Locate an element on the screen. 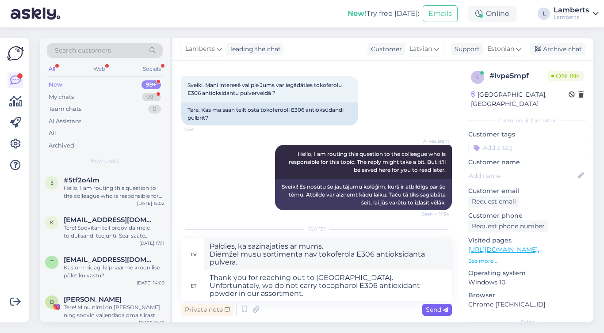  div: Tere! Soovitan teil proovida meie toidulisandi teejuhti. Seal saate personaalseid soovitusi ja su... is located at coordinates (114, 232).